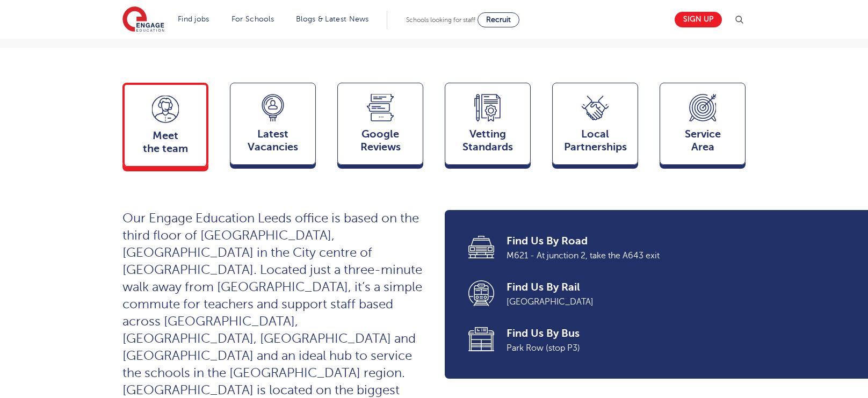 The width and height of the screenshot is (868, 398). Describe the element at coordinates (380, 126) in the screenshot. I see `a: GoogleReviews` at that location.